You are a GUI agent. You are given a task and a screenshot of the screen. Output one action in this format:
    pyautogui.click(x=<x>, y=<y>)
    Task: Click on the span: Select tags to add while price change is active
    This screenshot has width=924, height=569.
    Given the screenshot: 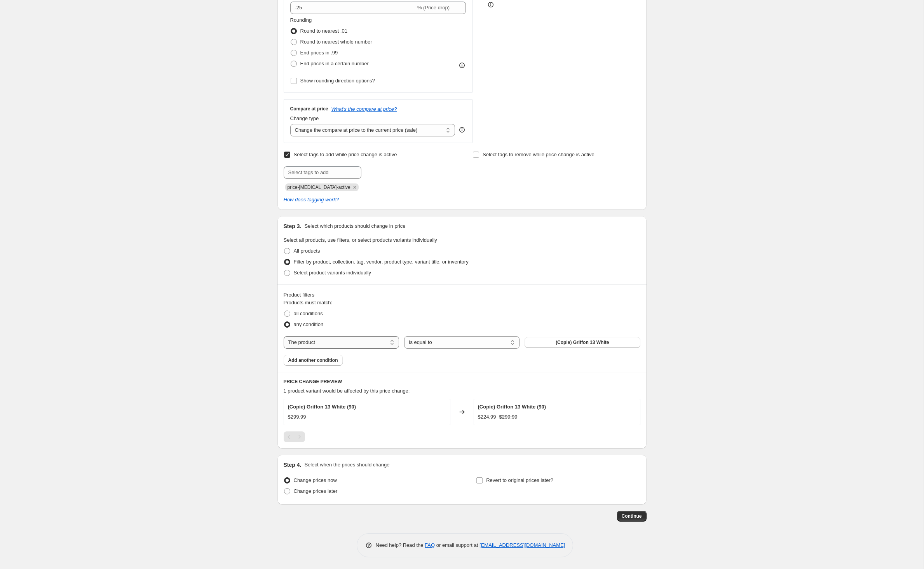 What is the action you would take?
    pyautogui.click(x=345, y=154)
    